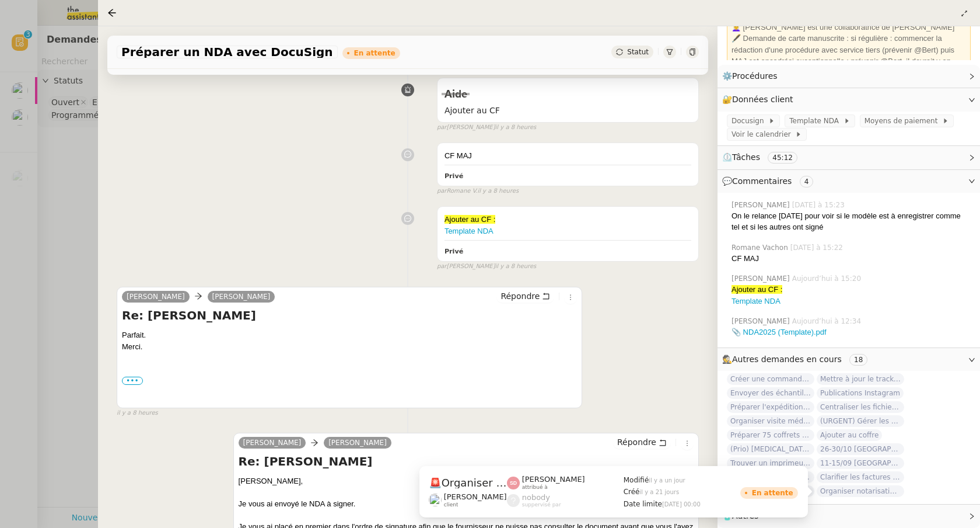 This screenshot has width=980, height=528. I want to click on div: Merci., so click(349, 373).